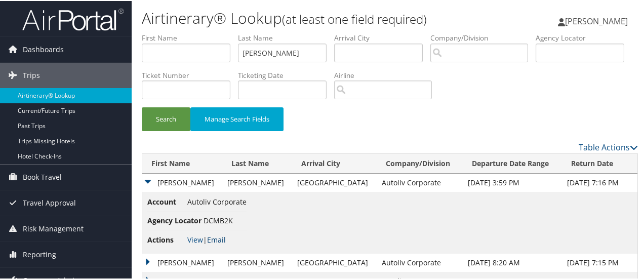 Image resolution: width=644 pixels, height=279 pixels. Describe the element at coordinates (584, 37) in the screenshot. I see `label: Agency Locator` at that location.